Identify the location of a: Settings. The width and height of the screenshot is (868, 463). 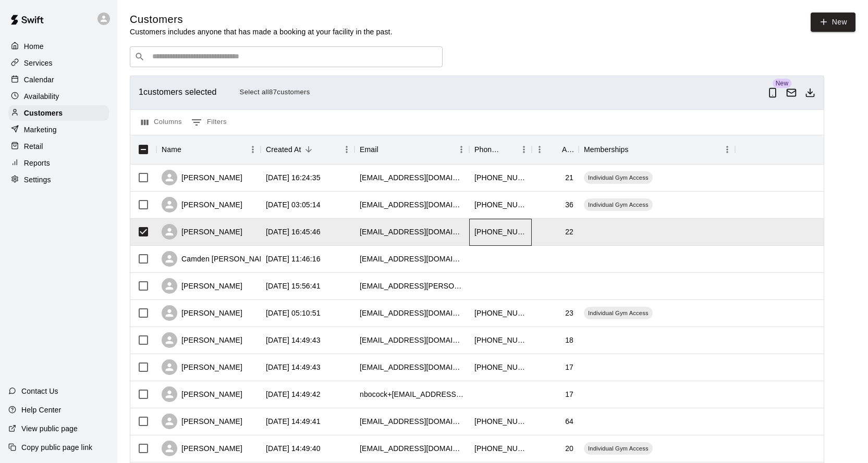
(58, 180).